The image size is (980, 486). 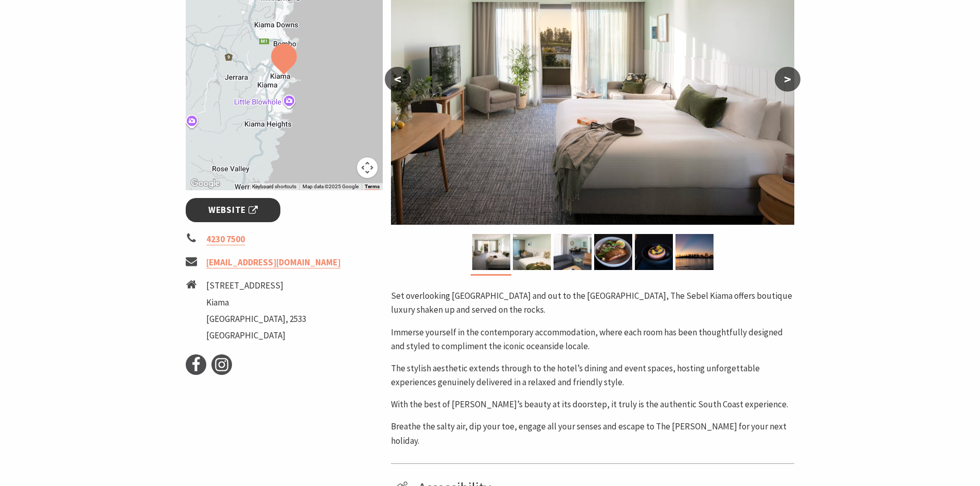 I want to click on a: Click to see this area on Google Maps, so click(x=205, y=184).